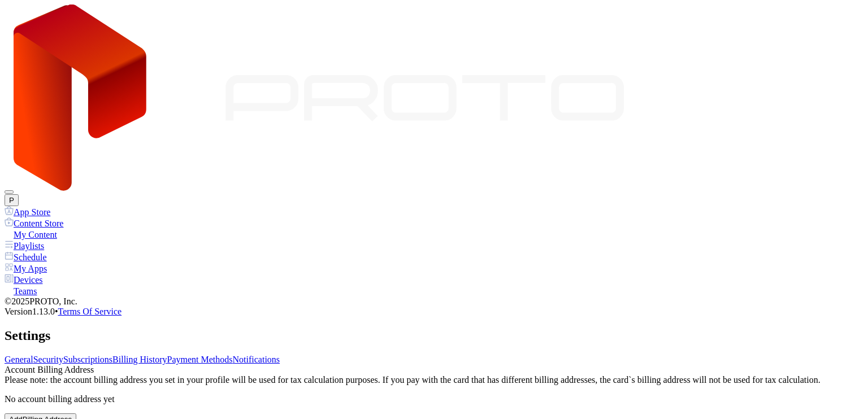 The width and height of the screenshot is (868, 419). What do you see at coordinates (434, 212) in the screenshot?
I see `a: App Store` at bounding box center [434, 212].